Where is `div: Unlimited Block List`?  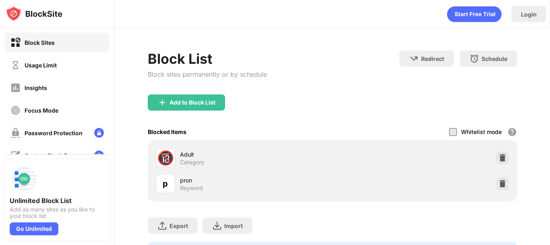 div: Unlimited Block List is located at coordinates (57, 200).